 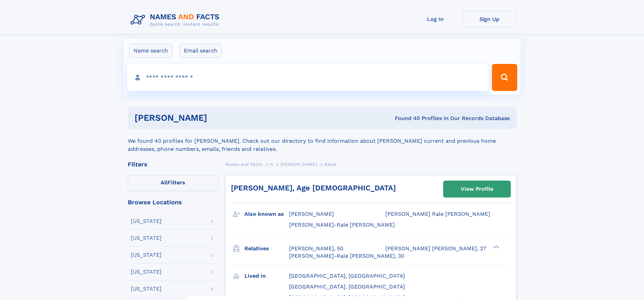 I want to click on label: Email search, so click(x=201, y=51).